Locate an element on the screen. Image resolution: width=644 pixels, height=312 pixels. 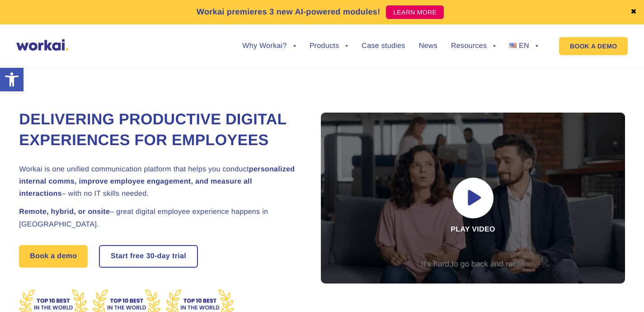
h2: Workai is one unified communication platform that helps you conduct – with no IT skills needed. is located at coordinates (159, 182).